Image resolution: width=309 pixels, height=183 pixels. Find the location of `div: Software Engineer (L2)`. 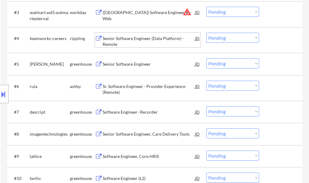

div: Software Engineer (L2) is located at coordinates (149, 179).